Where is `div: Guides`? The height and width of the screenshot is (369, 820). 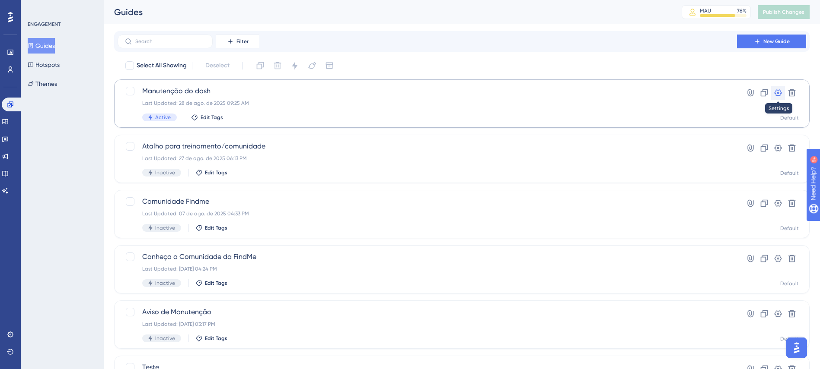
div: Guides is located at coordinates (387, 12).